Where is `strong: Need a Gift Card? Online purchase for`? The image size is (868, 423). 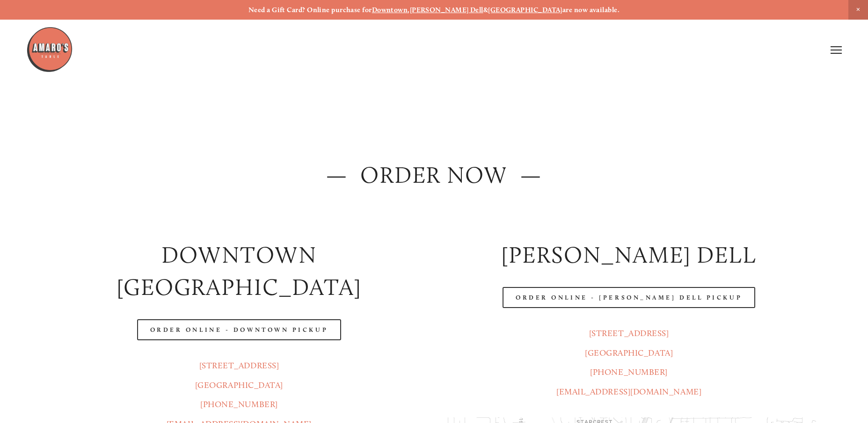 strong: Need a Gift Card? Online purchase for is located at coordinates (311, 10).